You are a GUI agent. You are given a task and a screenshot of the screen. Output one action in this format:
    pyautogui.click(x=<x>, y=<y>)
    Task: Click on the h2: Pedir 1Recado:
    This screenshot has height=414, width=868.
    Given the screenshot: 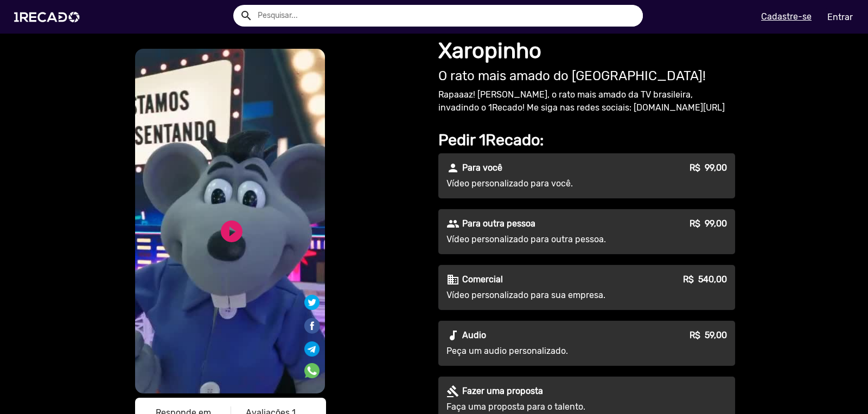 What is the action you would take?
    pyautogui.click(x=586, y=140)
    